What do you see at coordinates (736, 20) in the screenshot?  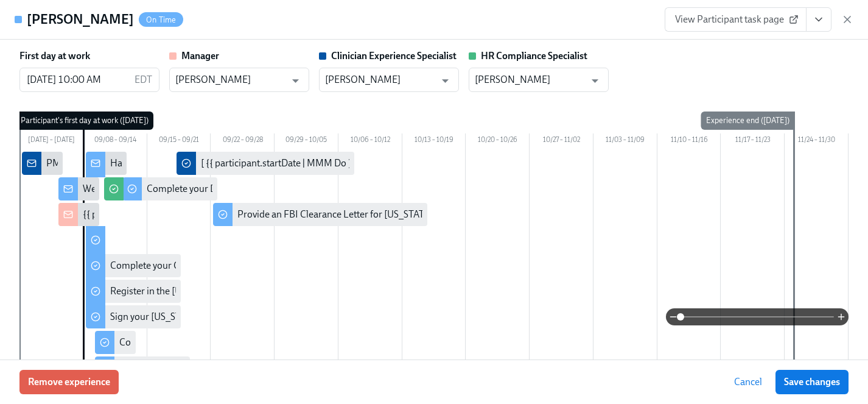 I see `span: View Participant task page` at bounding box center [736, 20].